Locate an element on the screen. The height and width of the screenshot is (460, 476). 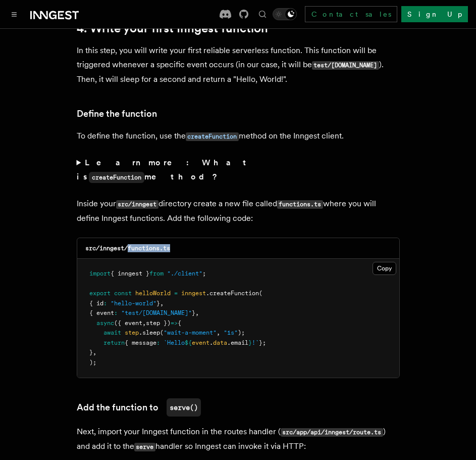
span: .createFunction is located at coordinates (232, 293).